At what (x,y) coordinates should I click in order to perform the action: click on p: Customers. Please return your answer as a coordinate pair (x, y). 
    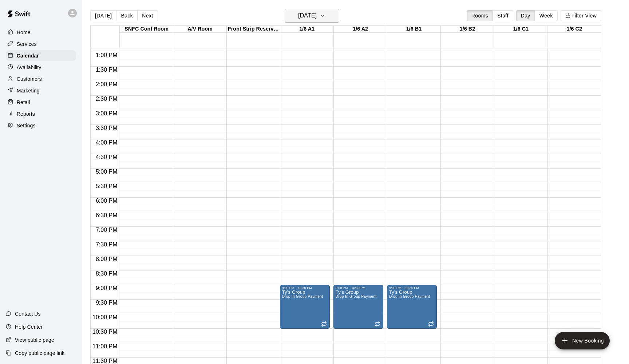
    Looking at the image, I should click on (29, 79).